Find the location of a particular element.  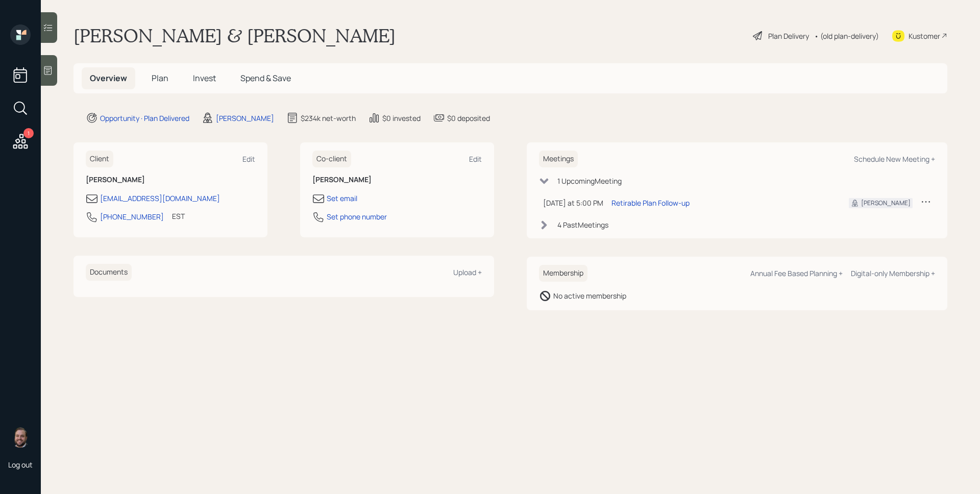

h6: Co-client is located at coordinates (332, 159).